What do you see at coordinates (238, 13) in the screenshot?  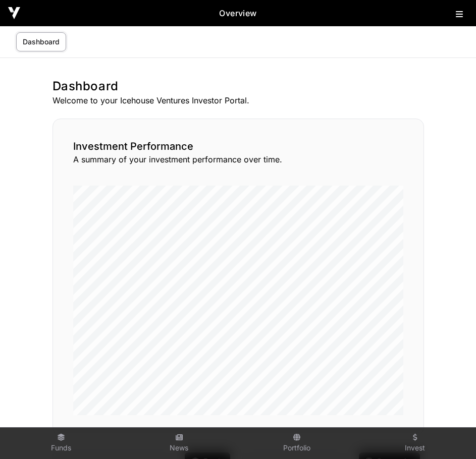 I see `h2: Overview` at bounding box center [238, 13].